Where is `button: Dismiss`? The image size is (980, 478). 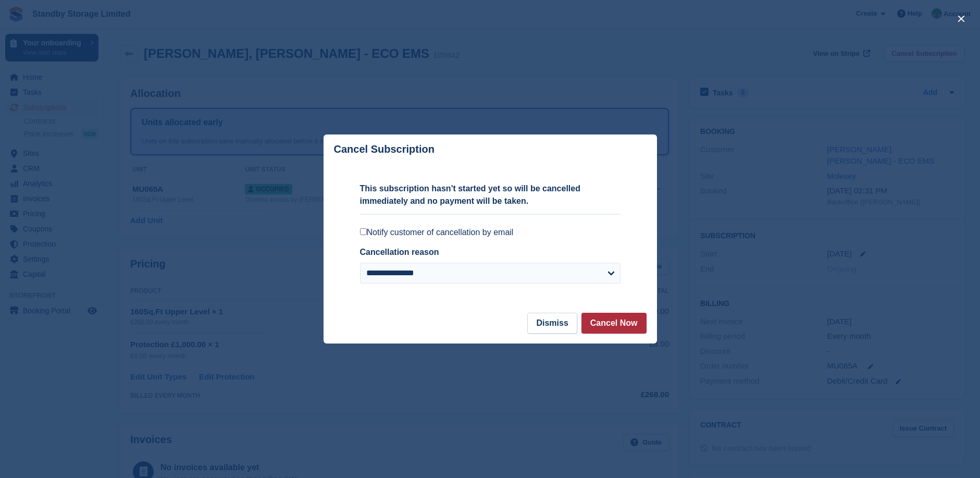 button: Dismiss is located at coordinates (552, 323).